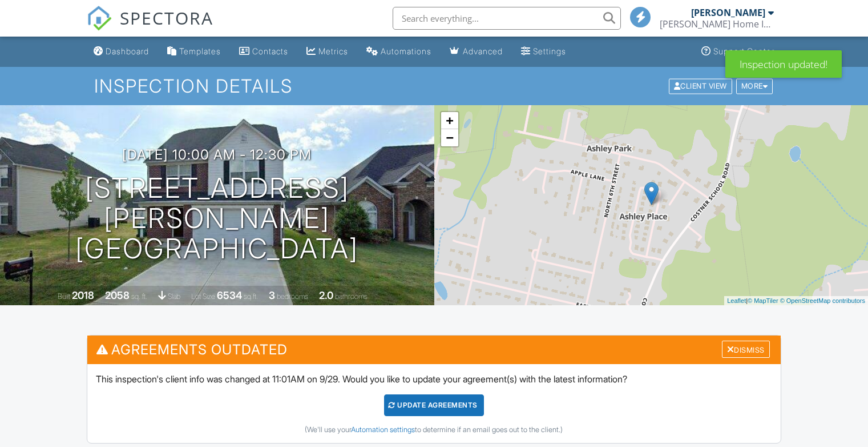  I want to click on div: More, so click(755, 86).